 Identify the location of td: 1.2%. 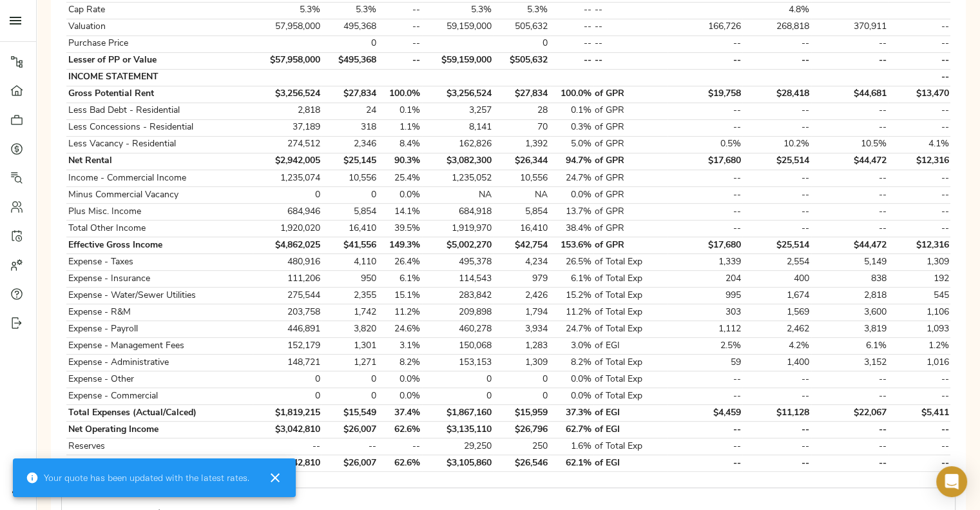
(919, 346).